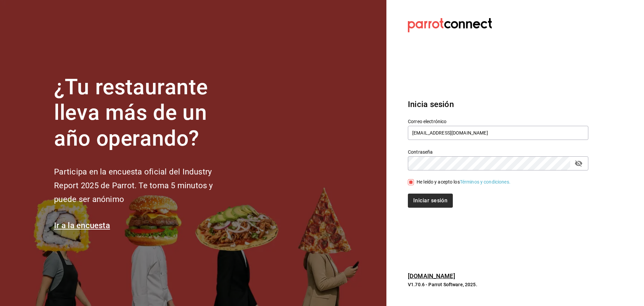 Image resolution: width=644 pixels, height=306 pixels. What do you see at coordinates (464, 182) in the screenshot?
I see `div: He leído y acepto los` at bounding box center [464, 182].